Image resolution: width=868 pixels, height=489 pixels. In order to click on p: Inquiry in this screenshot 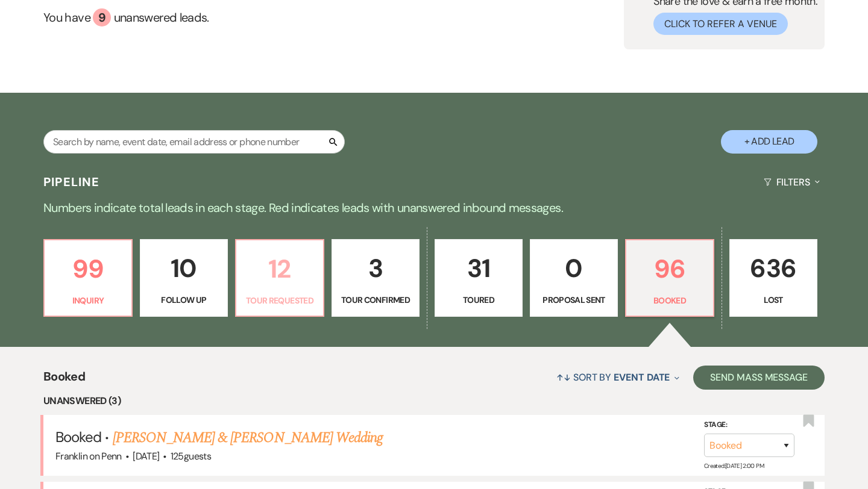, I will do `click(88, 300)`.